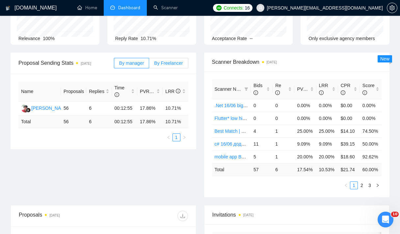  I want to click on th: Replies, so click(99, 91).